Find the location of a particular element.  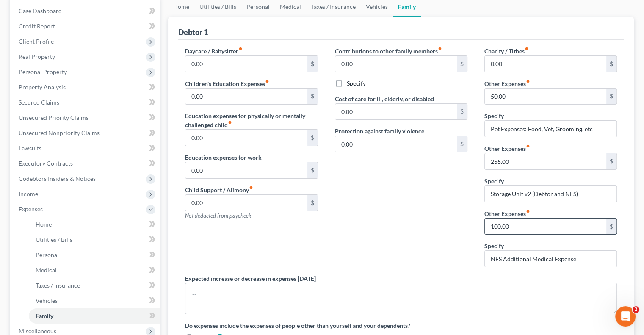

span: Not deducted from paycheck is located at coordinates (218, 216).